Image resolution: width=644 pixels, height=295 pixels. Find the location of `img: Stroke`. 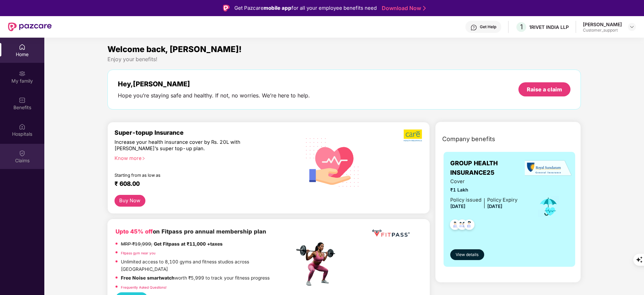

img: Stroke is located at coordinates (424, 8).